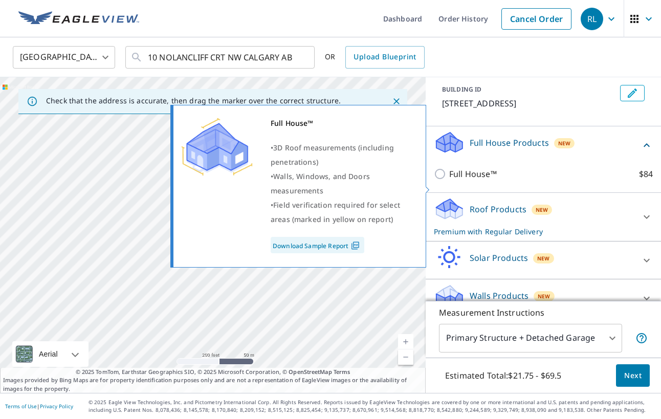 The image size is (661, 419). What do you see at coordinates (355, 246) in the screenshot?
I see `img: Pdf Icon` at bounding box center [355, 246].